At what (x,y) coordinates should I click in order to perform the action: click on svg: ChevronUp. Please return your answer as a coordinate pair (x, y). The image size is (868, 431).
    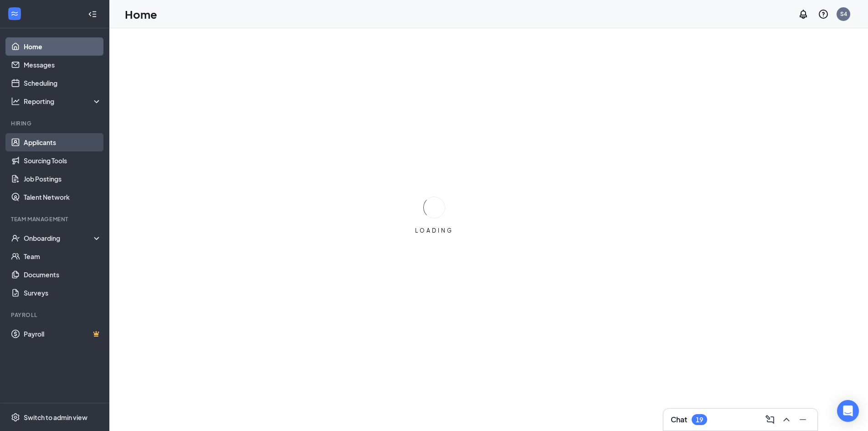
    Looking at the image, I should click on (787, 420).